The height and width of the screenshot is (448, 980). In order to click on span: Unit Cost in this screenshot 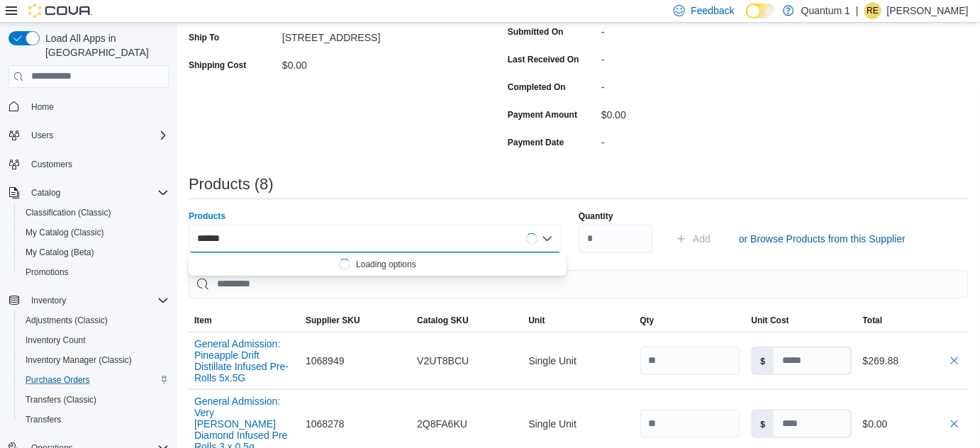, I will do `click(770, 320)`.